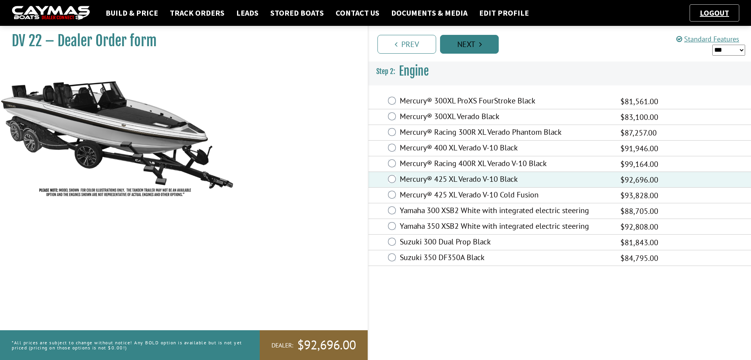  What do you see at coordinates (639, 133) in the screenshot?
I see `span: $87,257.00` at bounding box center [639, 133].